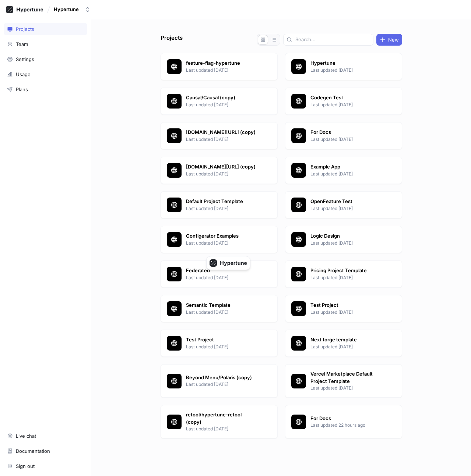  Describe the element at coordinates (345, 202) in the screenshot. I see `p: OpenFeature Test` at that location.